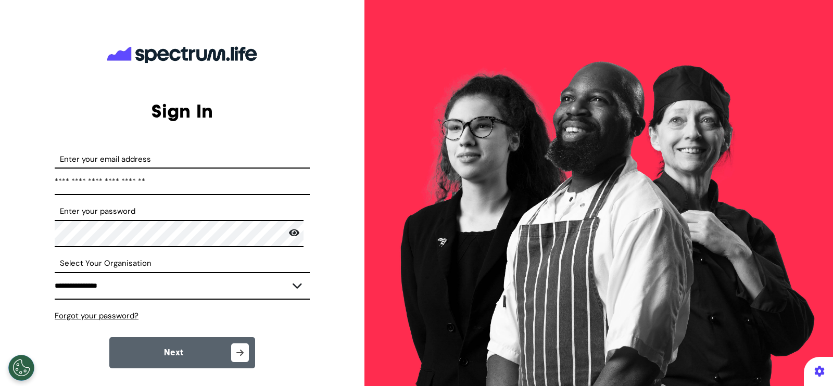 This screenshot has width=833, height=386. Describe the element at coordinates (173, 353) in the screenshot. I see `span: Next` at that location.